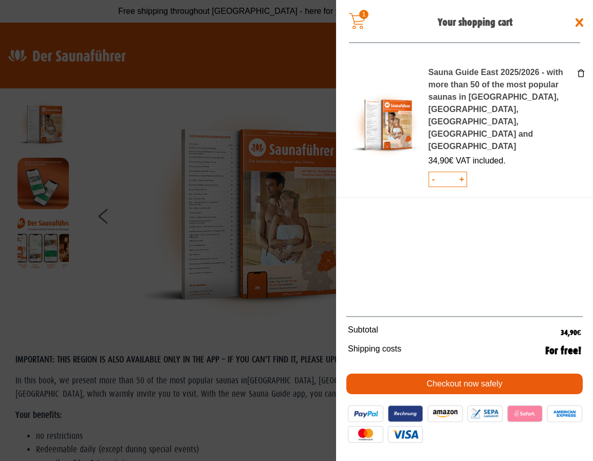  I want to click on font: Subtotal, so click(363, 329).